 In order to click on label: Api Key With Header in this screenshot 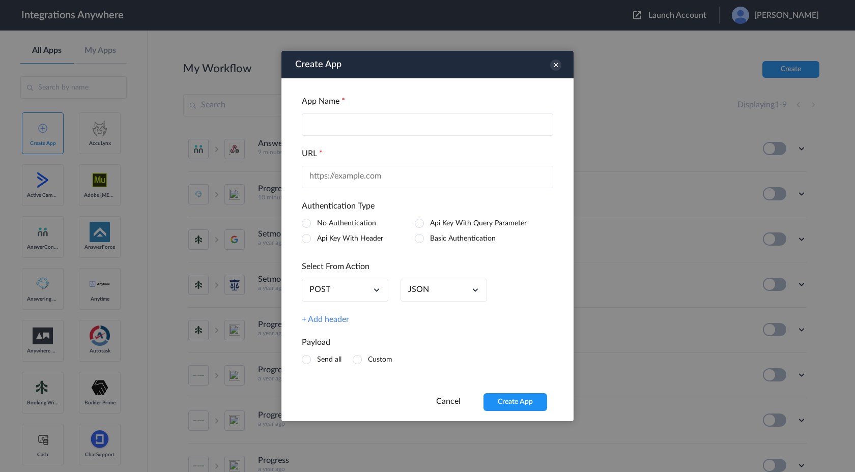, I will do `click(350, 239)`.